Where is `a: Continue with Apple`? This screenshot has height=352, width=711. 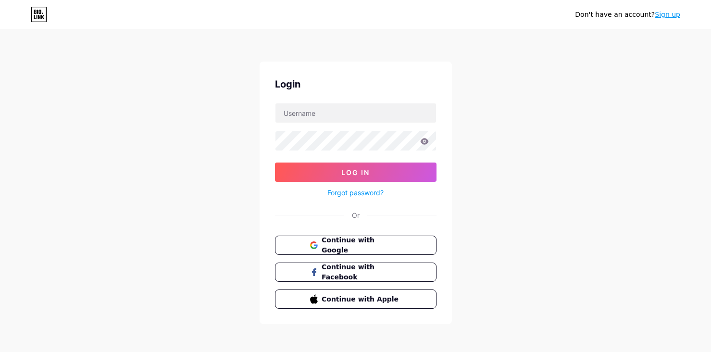 a: Continue with Apple is located at coordinates (356, 299).